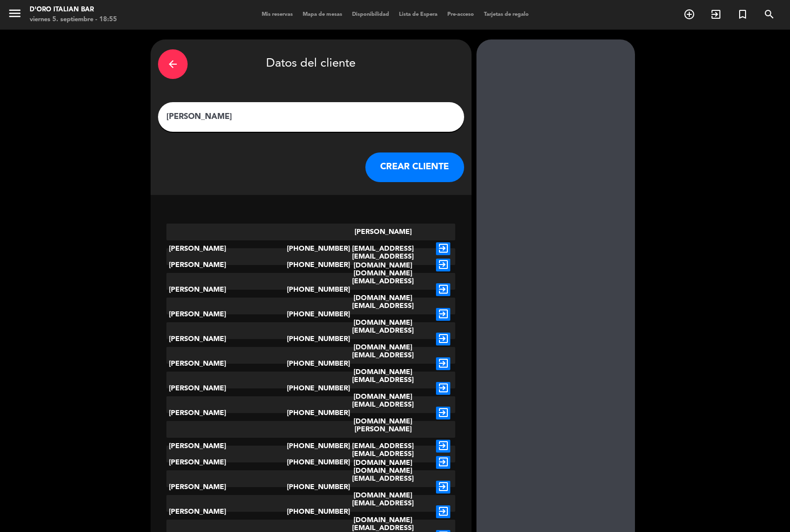  Describe the element at coordinates (15, 15) in the screenshot. I see `button: menu` at that location.